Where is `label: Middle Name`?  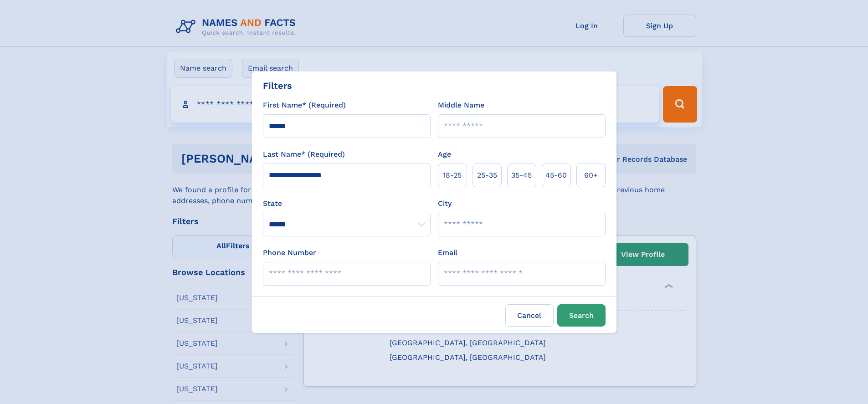
label: Middle Name is located at coordinates (461, 105).